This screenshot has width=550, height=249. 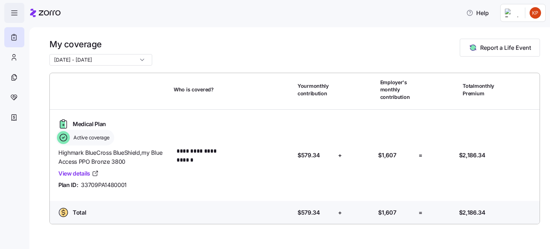 What do you see at coordinates (132, 9) in the screenshot?
I see `div: Close` at bounding box center [132, 9].